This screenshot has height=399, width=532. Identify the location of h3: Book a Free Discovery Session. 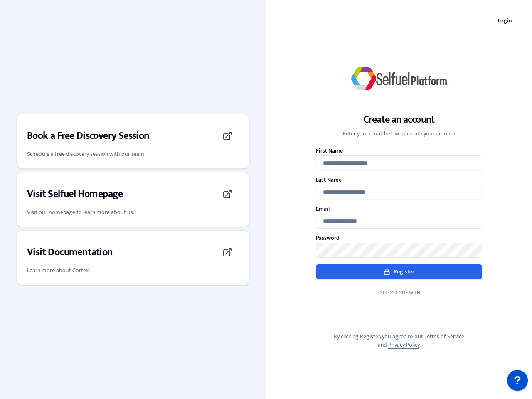
(88, 136).